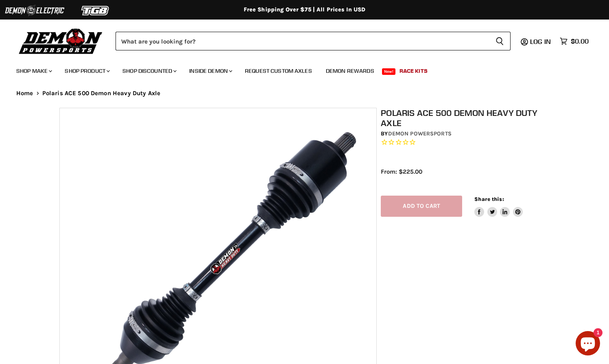 Image resolution: width=609 pixels, height=364 pixels. I want to click on img: TGB Logo 2, so click(96, 10).